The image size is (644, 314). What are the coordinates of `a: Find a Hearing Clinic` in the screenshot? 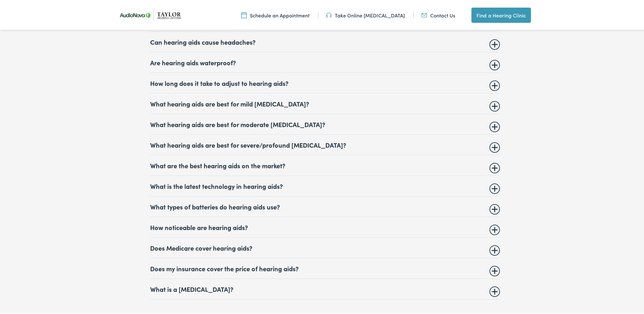 It's located at (501, 14).